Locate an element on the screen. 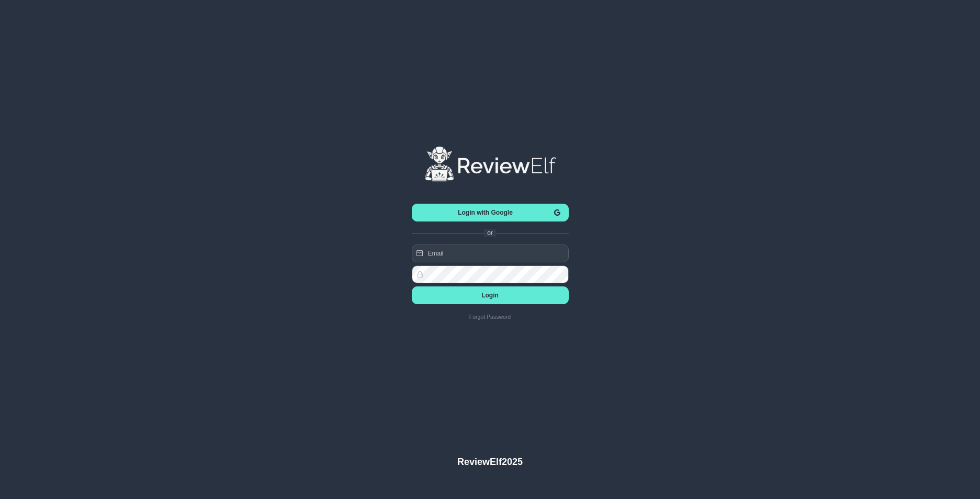  button: Login is located at coordinates (491, 295).